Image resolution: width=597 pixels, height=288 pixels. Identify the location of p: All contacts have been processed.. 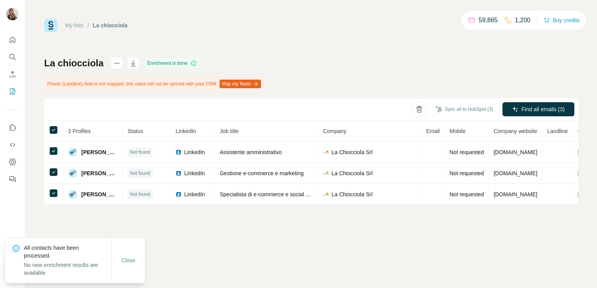
(68, 252).